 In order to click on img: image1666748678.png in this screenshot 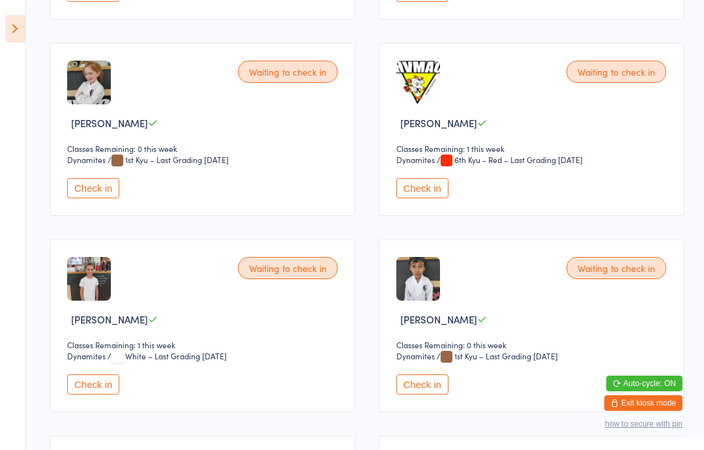, I will do `click(418, 82)`.